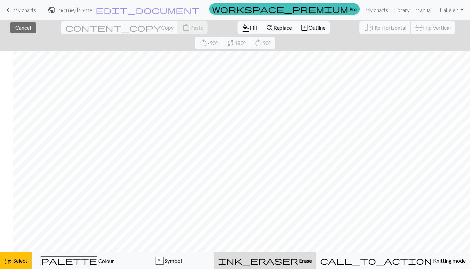  What do you see at coordinates (423, 10) in the screenshot?
I see `a: Manual` at bounding box center [423, 10].